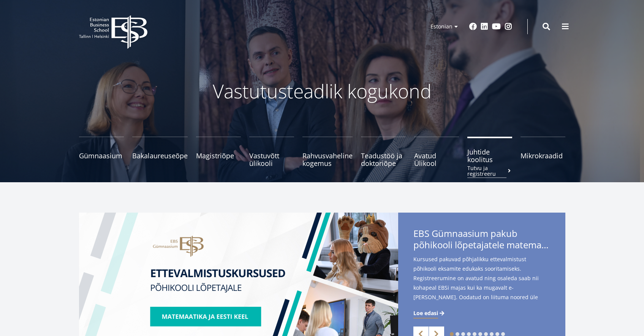  What do you see at coordinates (160, 152) in the screenshot?
I see `a: Bakalaureuseõpe` at bounding box center [160, 152].